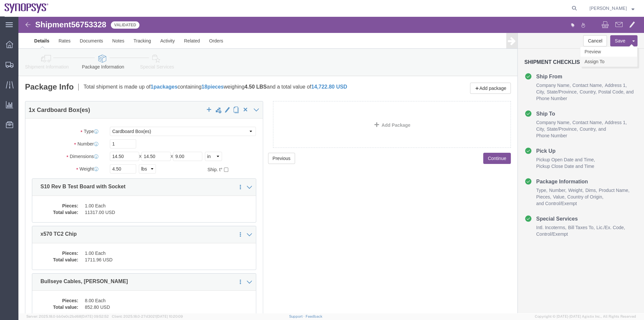 Image resolution: width=644 pixels, height=320 pixels. What do you see at coordinates (314, 316) in the screenshot?
I see `a: Feedback` at bounding box center [314, 316].